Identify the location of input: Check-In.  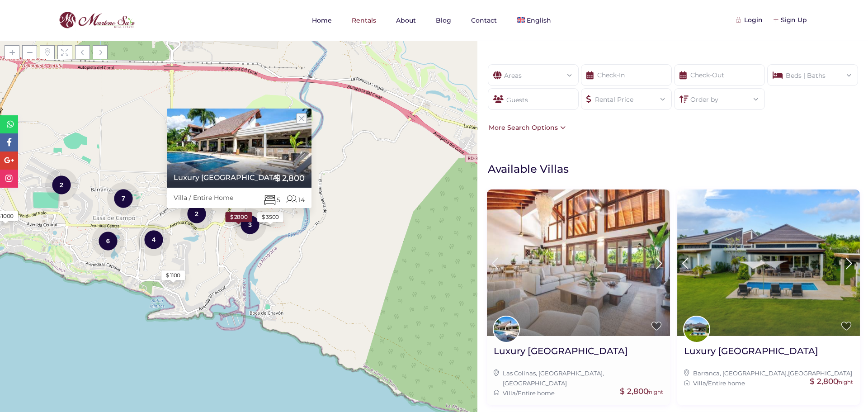
(627, 75).